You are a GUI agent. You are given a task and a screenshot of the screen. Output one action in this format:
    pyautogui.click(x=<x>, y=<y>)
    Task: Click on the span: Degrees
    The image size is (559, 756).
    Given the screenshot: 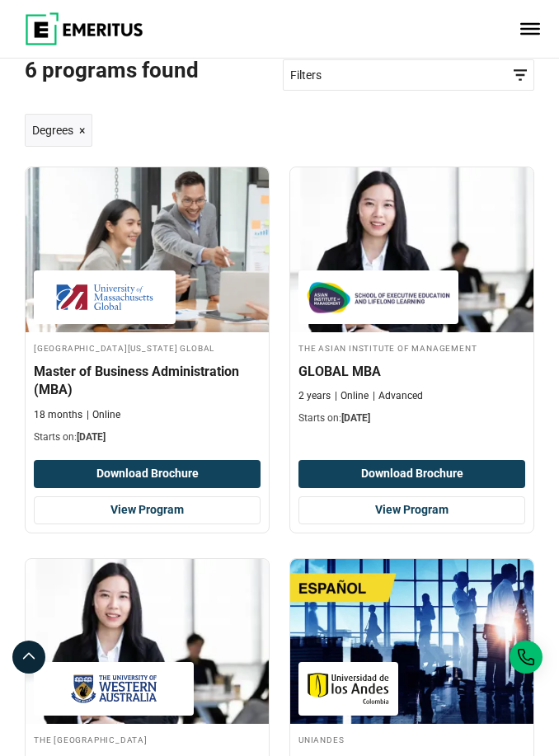 What is the action you would take?
    pyautogui.click(x=53, y=131)
    